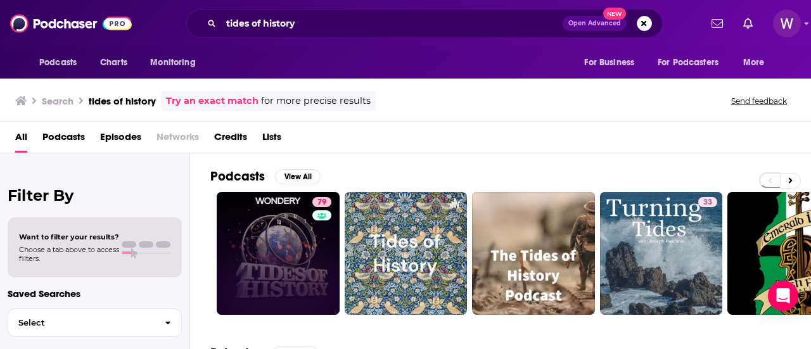 The height and width of the screenshot is (349, 811). I want to click on span: More, so click(754, 63).